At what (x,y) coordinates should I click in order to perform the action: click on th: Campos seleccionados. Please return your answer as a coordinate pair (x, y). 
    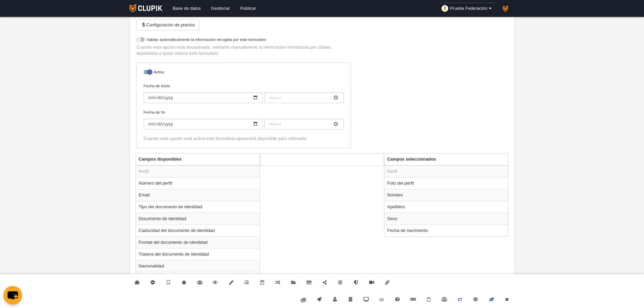
    Looking at the image, I should click on (446, 159).